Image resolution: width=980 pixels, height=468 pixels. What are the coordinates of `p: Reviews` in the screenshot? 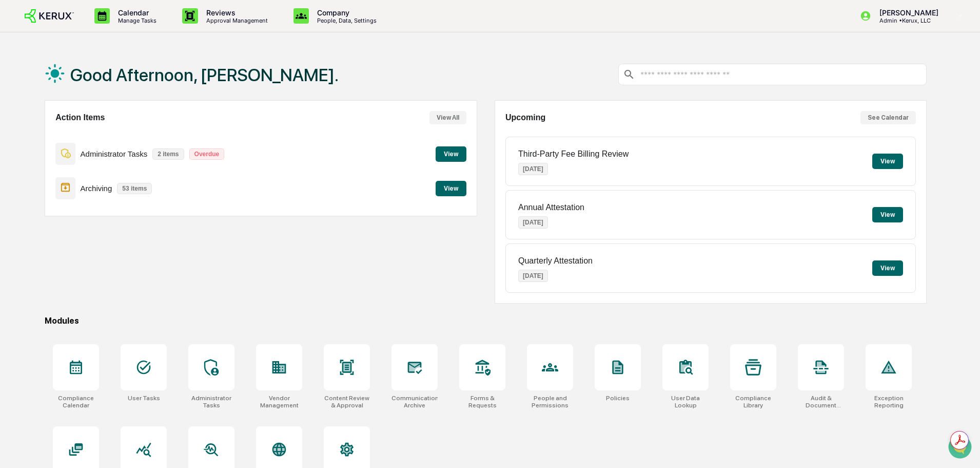 It's located at (236, 12).